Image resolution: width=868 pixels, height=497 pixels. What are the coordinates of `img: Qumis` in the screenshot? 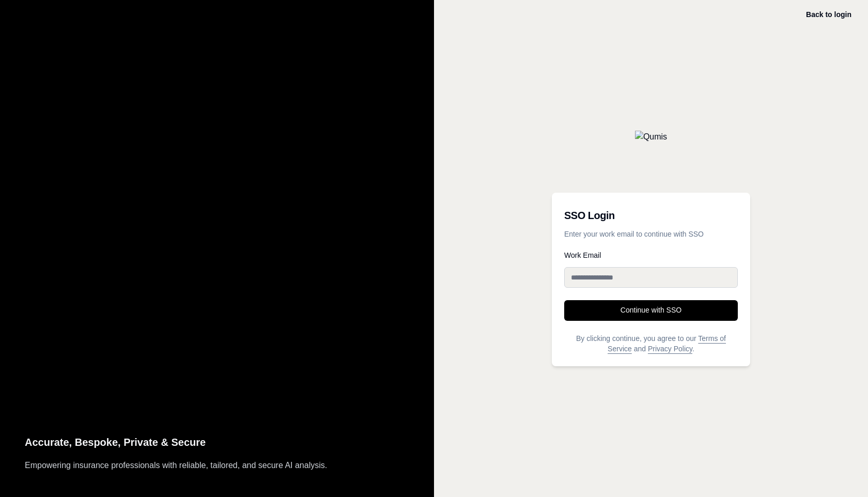 It's located at (651, 137).